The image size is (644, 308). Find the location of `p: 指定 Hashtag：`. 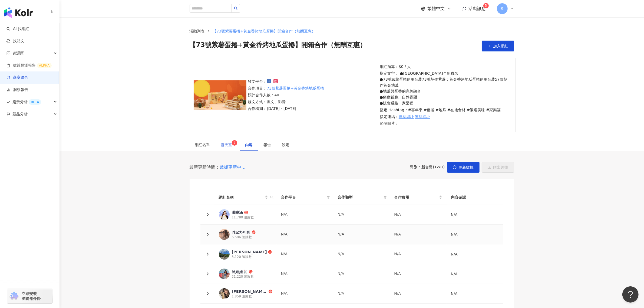

p: 指定 Hashtag： is located at coordinates (444, 110).